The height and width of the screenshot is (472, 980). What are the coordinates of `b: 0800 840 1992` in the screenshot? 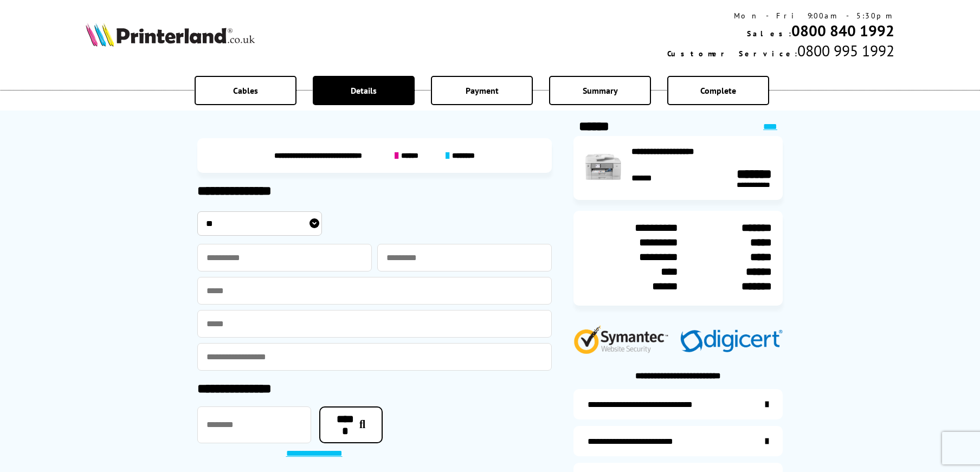 It's located at (843, 30).